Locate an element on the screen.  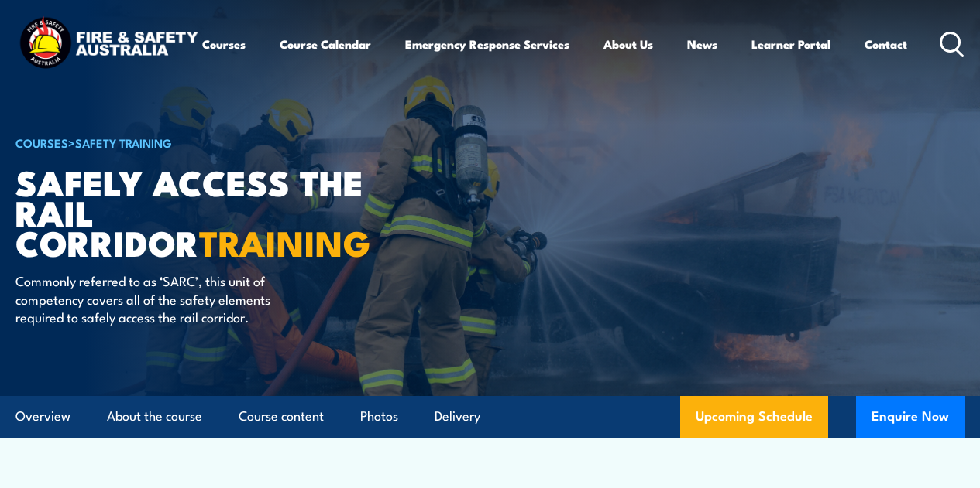
a: Contact is located at coordinates (885, 44).